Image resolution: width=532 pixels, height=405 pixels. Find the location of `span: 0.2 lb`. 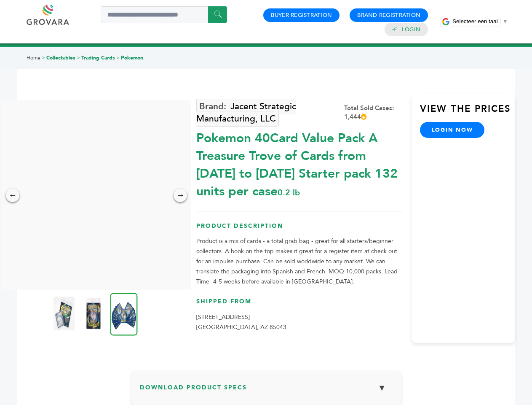

span: 0.2 lb is located at coordinates (289, 192).